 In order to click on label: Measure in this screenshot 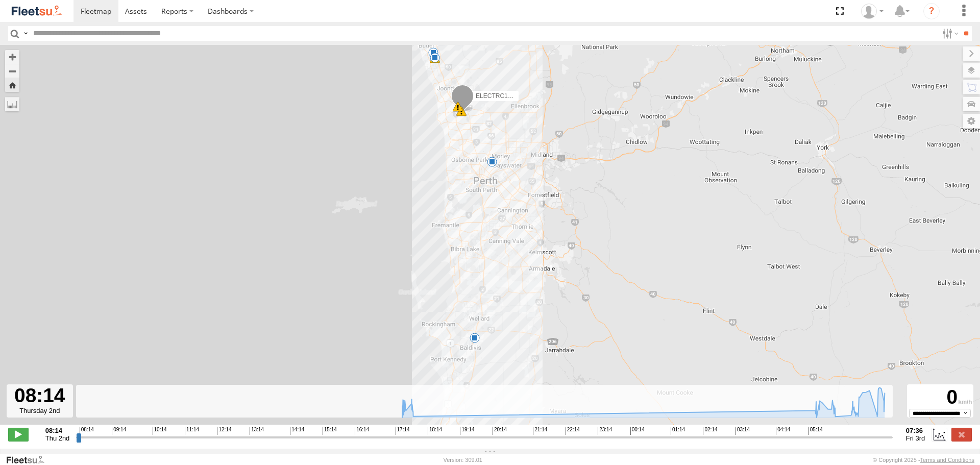, I will do `click(12, 104)`.